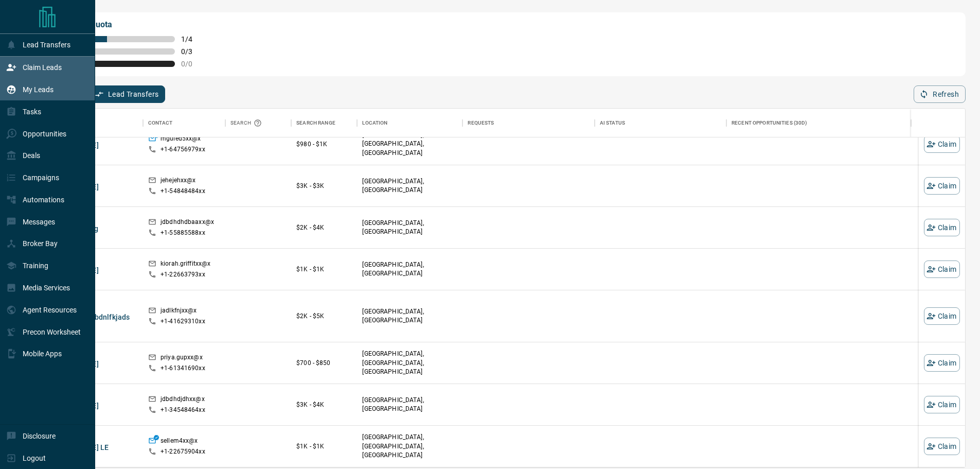  What do you see at coordinates (90, 123) in the screenshot?
I see `div: Name` at bounding box center [90, 123].